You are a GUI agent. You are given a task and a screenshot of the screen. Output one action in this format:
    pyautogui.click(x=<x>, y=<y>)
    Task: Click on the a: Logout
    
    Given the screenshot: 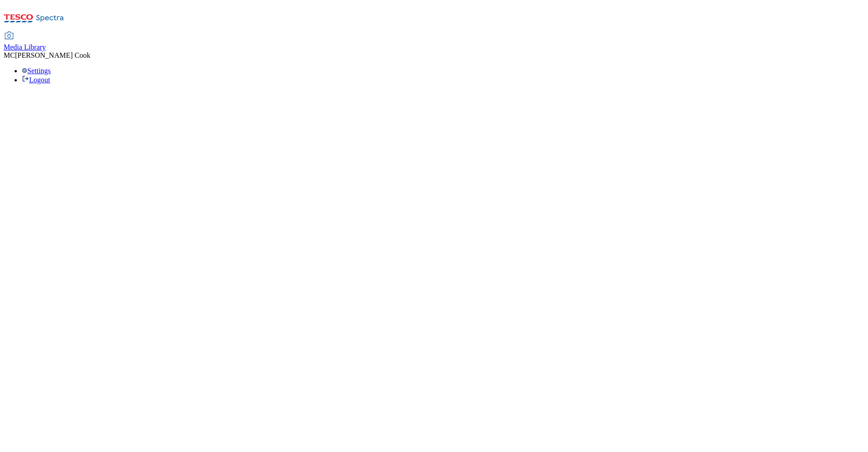 What is the action you would take?
    pyautogui.click(x=36, y=79)
    